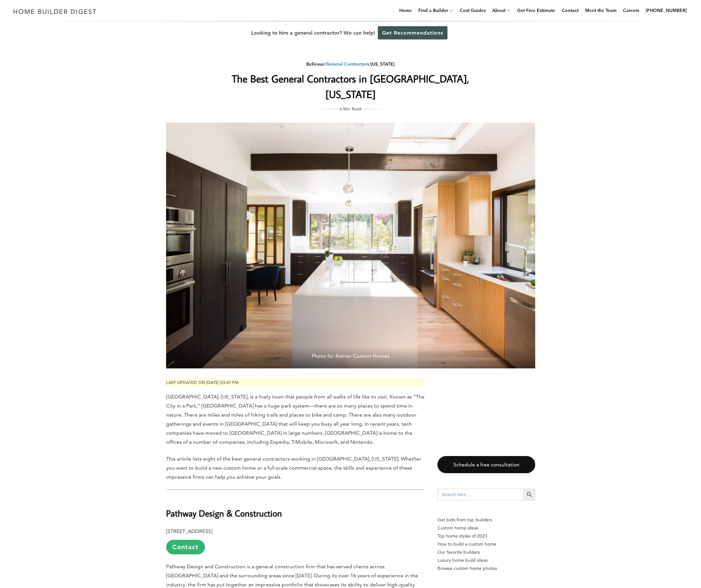 Image resolution: width=701 pixels, height=588 pixels. Describe the element at coordinates (347, 64) in the screenshot. I see `a: General Contractors` at that location.